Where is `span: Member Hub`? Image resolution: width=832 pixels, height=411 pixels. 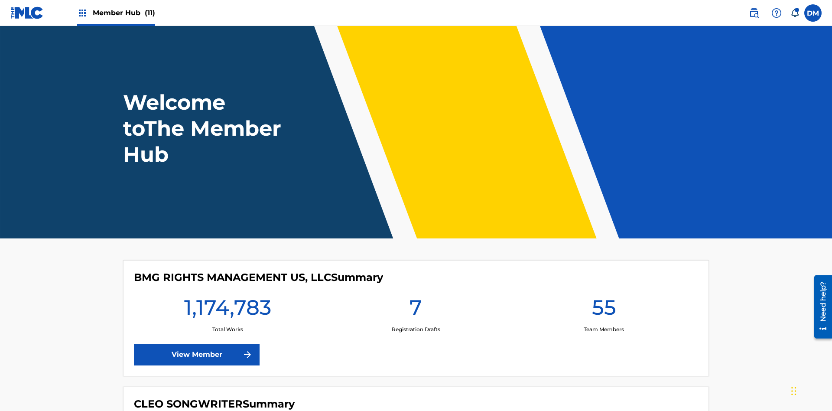
span: Member Hub is located at coordinates (124, 13).